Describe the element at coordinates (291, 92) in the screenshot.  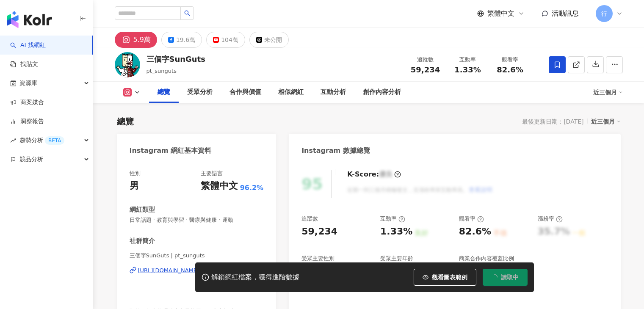
I see `div: 相似網紅` at that location.